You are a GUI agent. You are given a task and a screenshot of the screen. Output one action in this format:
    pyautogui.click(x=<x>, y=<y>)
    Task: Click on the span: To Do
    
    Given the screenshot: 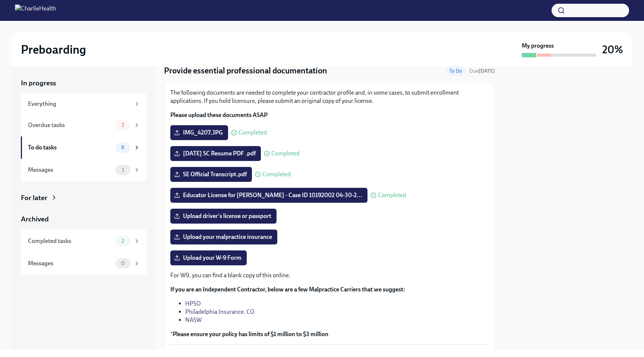 What is the action you would take?
    pyautogui.click(x=455, y=71)
    